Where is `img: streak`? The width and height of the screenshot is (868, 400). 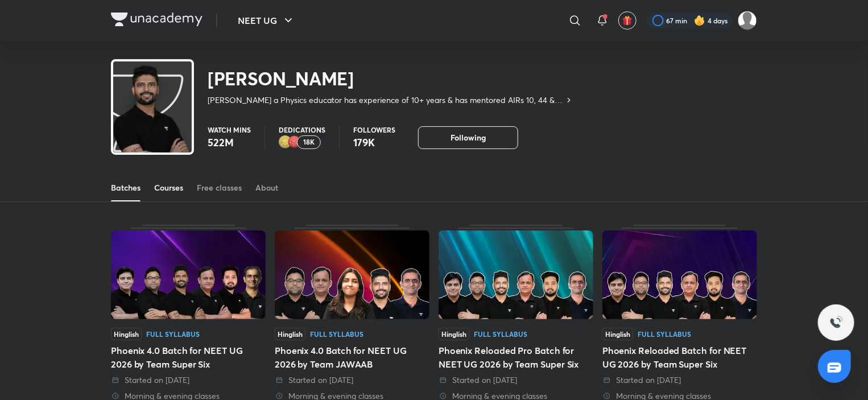 img: streak is located at coordinates (700, 20).